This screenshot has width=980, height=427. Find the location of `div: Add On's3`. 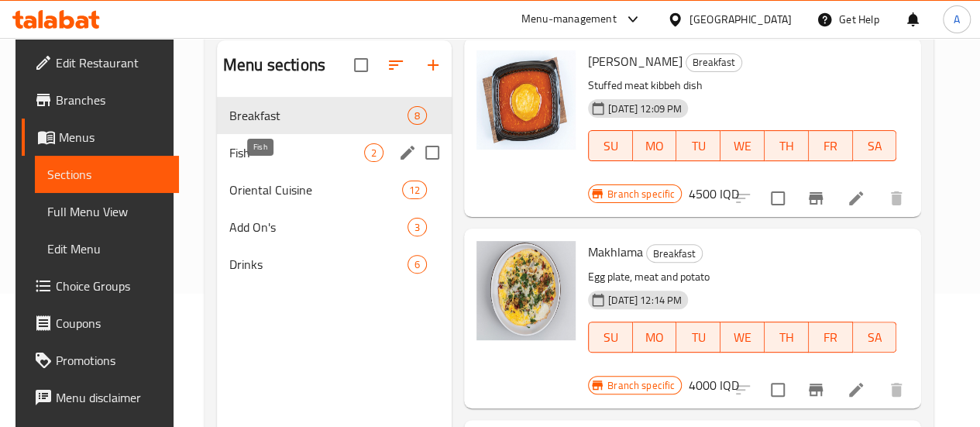

div: Add On's3 is located at coordinates (334, 227).